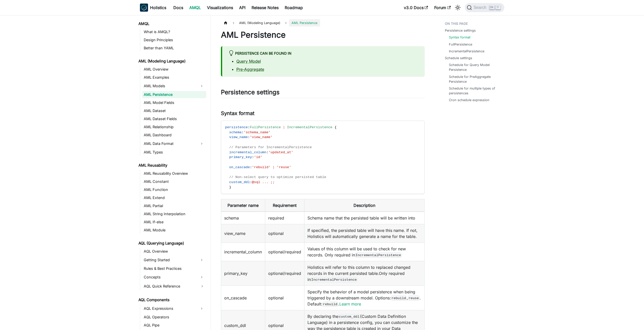 The image size is (644, 330). What do you see at coordinates (174, 103) in the screenshot?
I see `a: AML Model Fields` at bounding box center [174, 103].